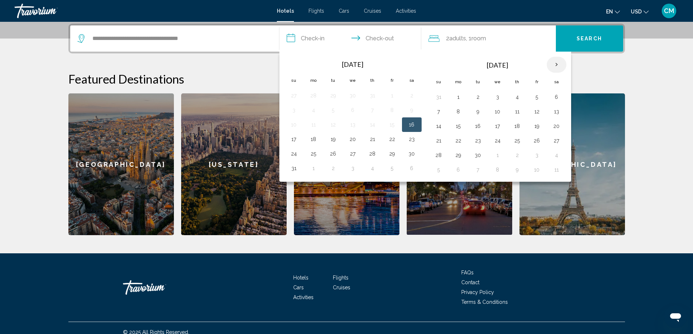 The height and width of the screenshot is (334, 693). What do you see at coordinates (484, 302) in the screenshot?
I see `span: Terms & Conditions` at bounding box center [484, 302].